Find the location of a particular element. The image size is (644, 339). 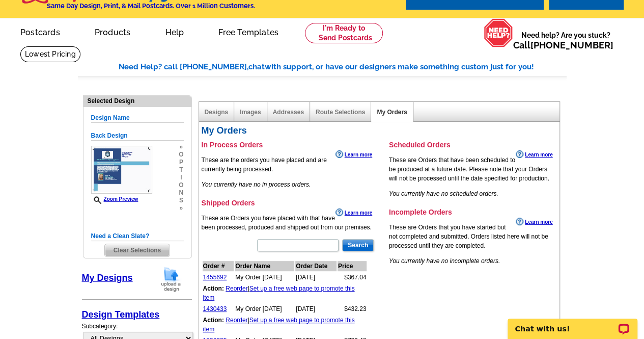

h5: Back Design is located at coordinates (138, 136).